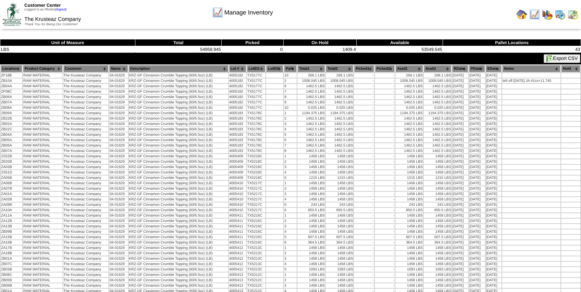 The height and width of the screenshot is (292, 581). What do you see at coordinates (45, 9) in the screenshot?
I see `span: Logged in as Rbolen` at bounding box center [45, 9].